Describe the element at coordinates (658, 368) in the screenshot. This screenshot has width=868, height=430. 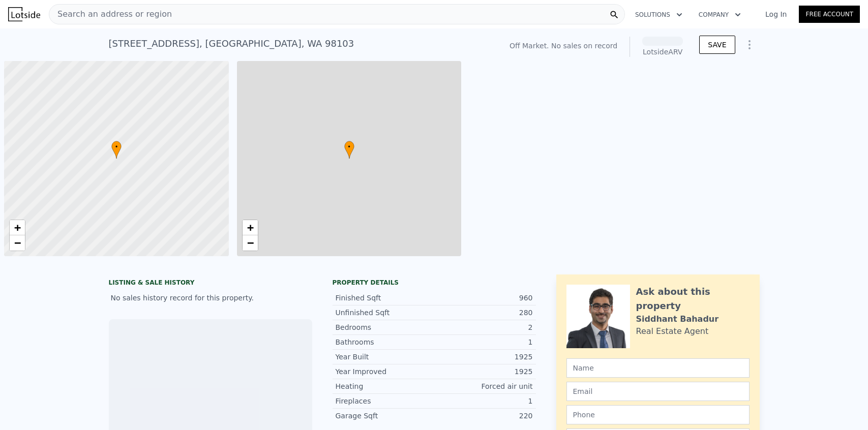
I see `input: Name` at that location.